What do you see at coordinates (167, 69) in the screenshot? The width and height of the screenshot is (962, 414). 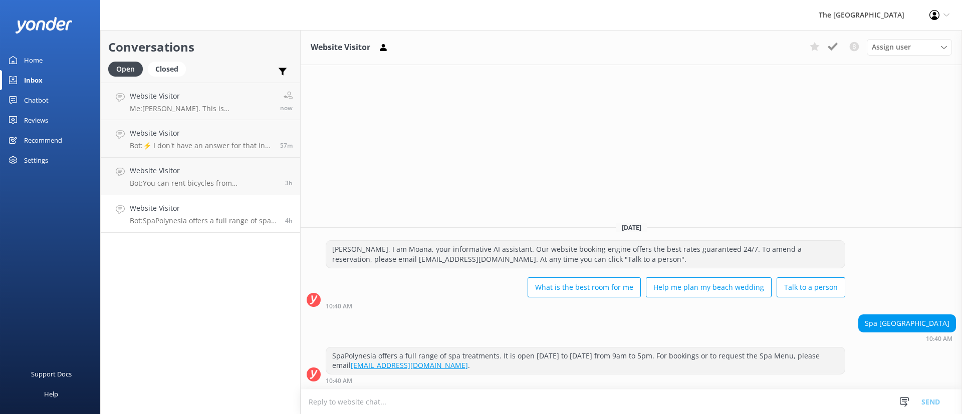 I see `div: Closed` at bounding box center [167, 69].